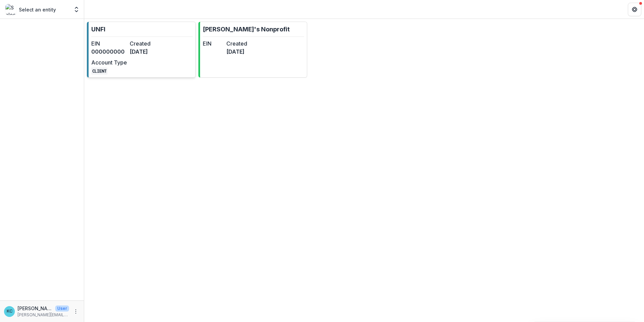 The height and width of the screenshot is (322, 644). What do you see at coordinates (11, 9) in the screenshot?
I see `img: Select an entity` at bounding box center [11, 9].